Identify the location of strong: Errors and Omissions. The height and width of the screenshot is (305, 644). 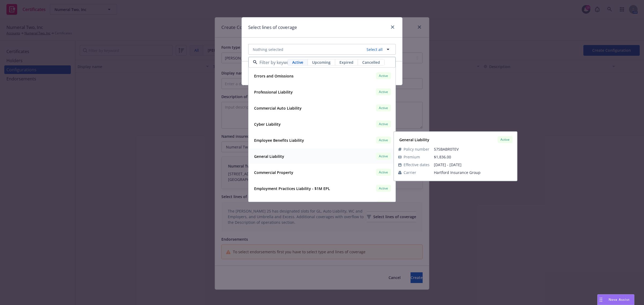
(274, 76).